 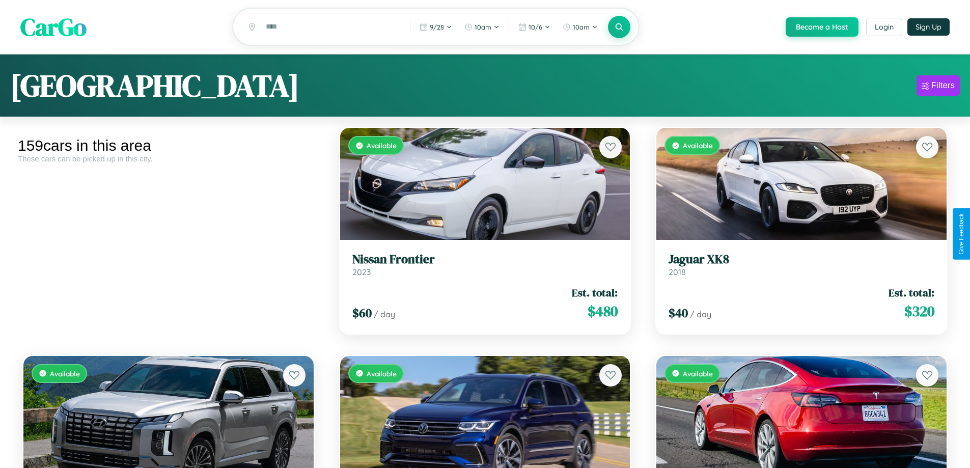 What do you see at coordinates (943, 86) in the screenshot?
I see `div: Filters` at bounding box center [943, 86].